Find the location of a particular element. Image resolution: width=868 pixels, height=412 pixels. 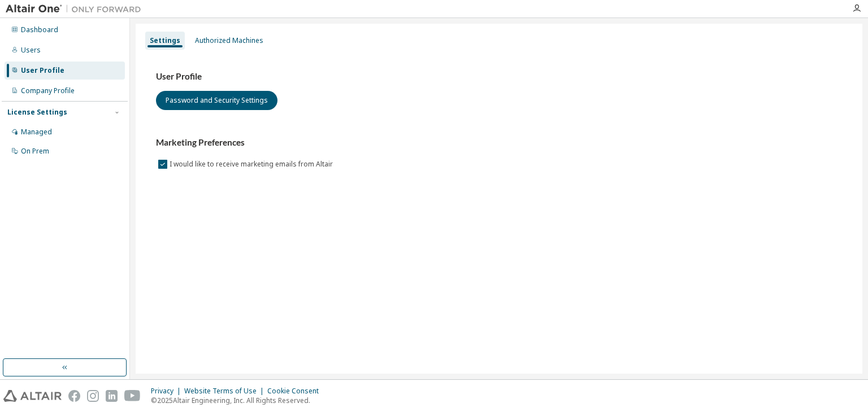

div: Settings is located at coordinates (165, 40).